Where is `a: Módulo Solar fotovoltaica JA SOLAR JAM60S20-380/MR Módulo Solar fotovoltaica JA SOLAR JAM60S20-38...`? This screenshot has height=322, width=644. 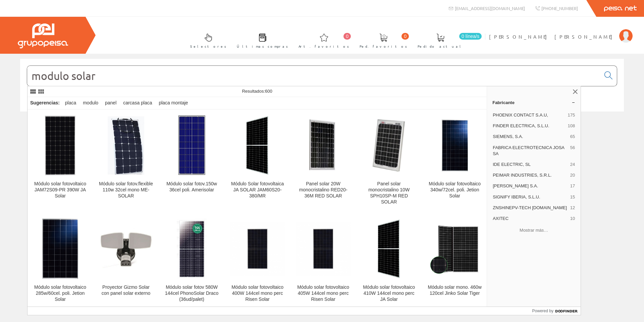 a: Módulo Solar fotovoltaica JA SOLAR JAM60S20-380/MR Módulo Solar fotovoltaica JA SOLAR JAM60S20-38... is located at coordinates (257, 161).